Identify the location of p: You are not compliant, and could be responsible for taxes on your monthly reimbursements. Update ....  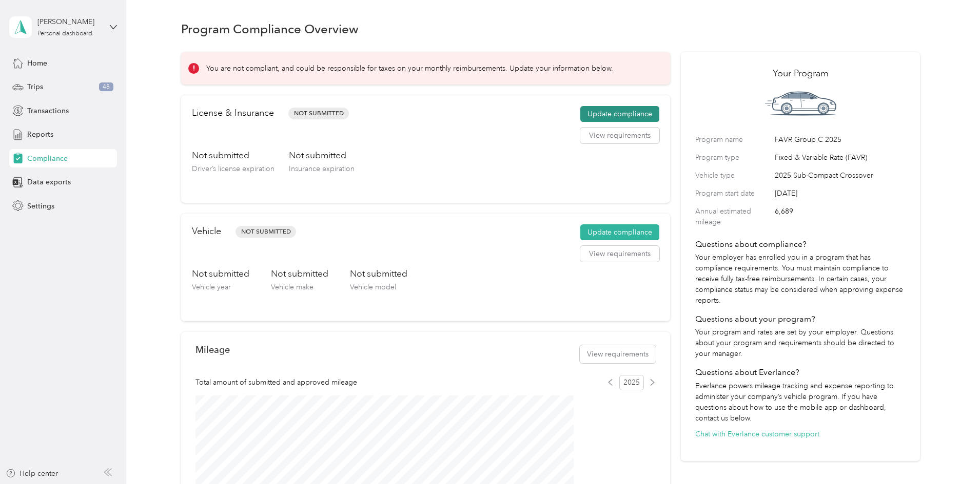
(410, 68).